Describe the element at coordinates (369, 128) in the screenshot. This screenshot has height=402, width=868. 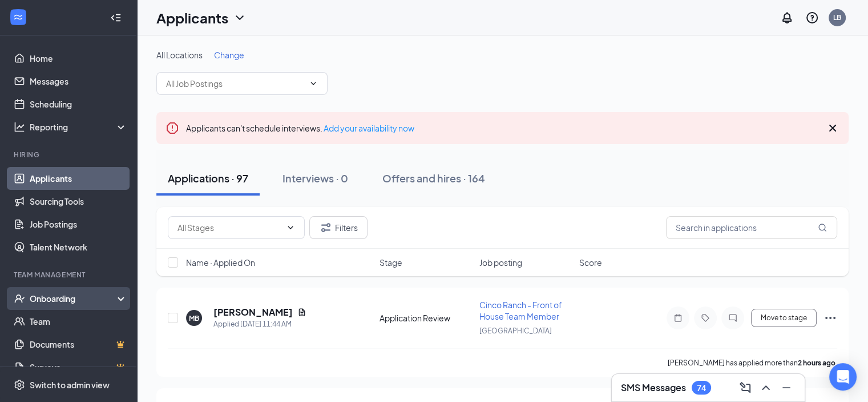
I see `a: Add your availability now` at that location.